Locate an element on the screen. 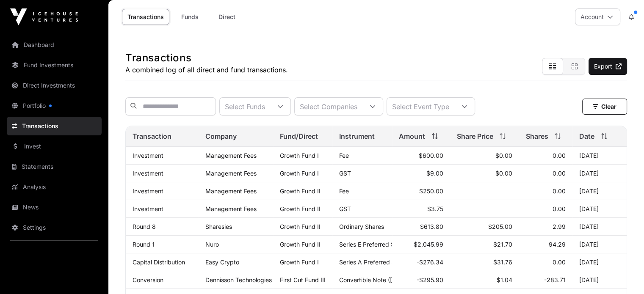 The height and width of the screenshot is (294, 644). a: Nuro is located at coordinates (212, 244).